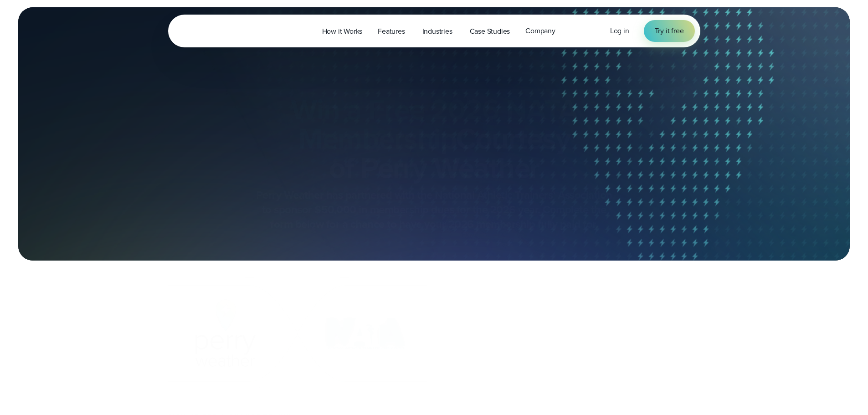 The height and width of the screenshot is (415, 868). I want to click on a: Try it free, so click(669, 31).